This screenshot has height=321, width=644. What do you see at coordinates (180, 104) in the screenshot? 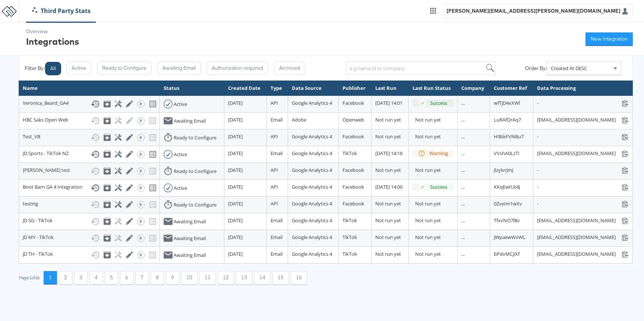
I see `div: Active` at bounding box center [180, 104].